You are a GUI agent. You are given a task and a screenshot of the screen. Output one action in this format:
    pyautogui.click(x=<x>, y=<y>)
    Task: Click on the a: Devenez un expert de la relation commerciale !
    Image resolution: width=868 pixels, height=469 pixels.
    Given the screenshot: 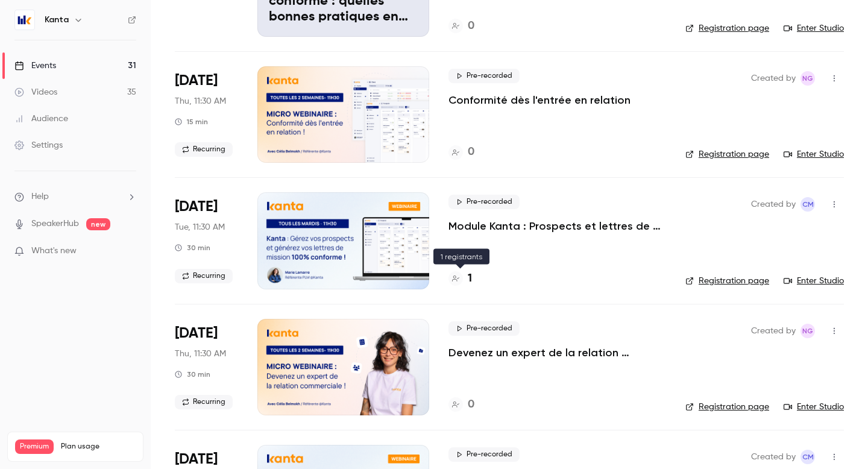 What is the action you would take?
    pyautogui.click(x=557, y=353)
    